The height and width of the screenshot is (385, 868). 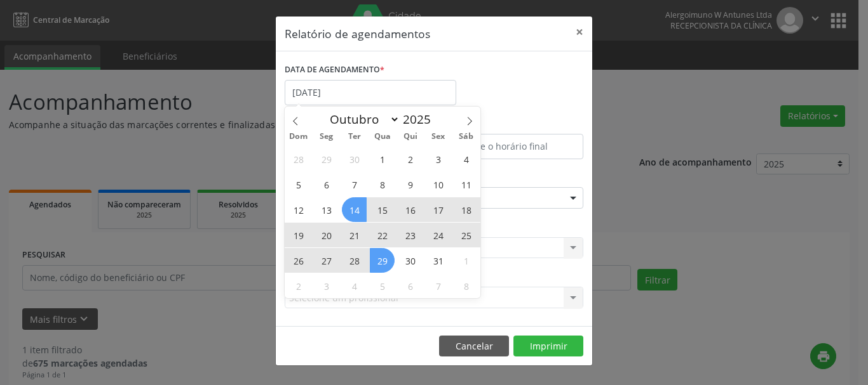 I want to click on span: Outubro 23, 2025, so click(x=410, y=235).